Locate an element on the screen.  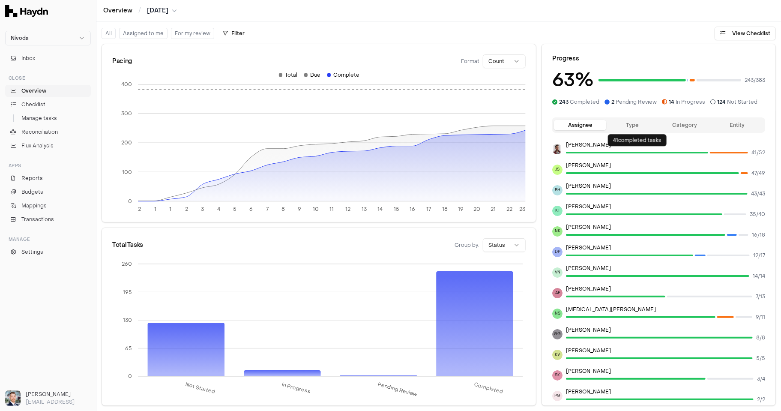
tspan: Pending Review is located at coordinates (398, 389).